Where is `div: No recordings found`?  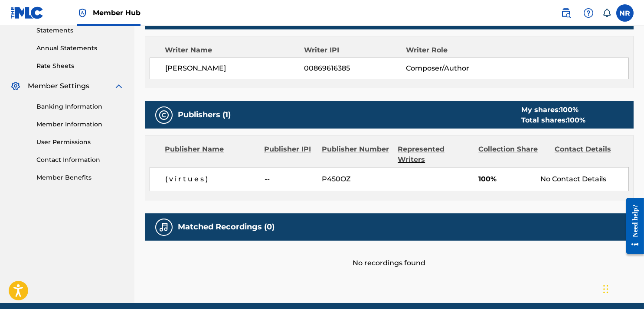 div: No recordings found is located at coordinates (389, 254).